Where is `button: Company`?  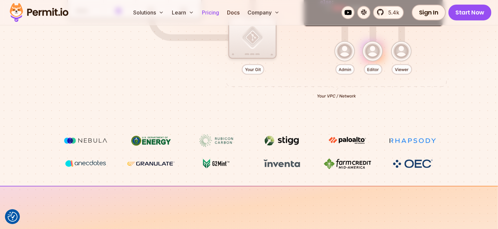 button: Company is located at coordinates (263, 13).